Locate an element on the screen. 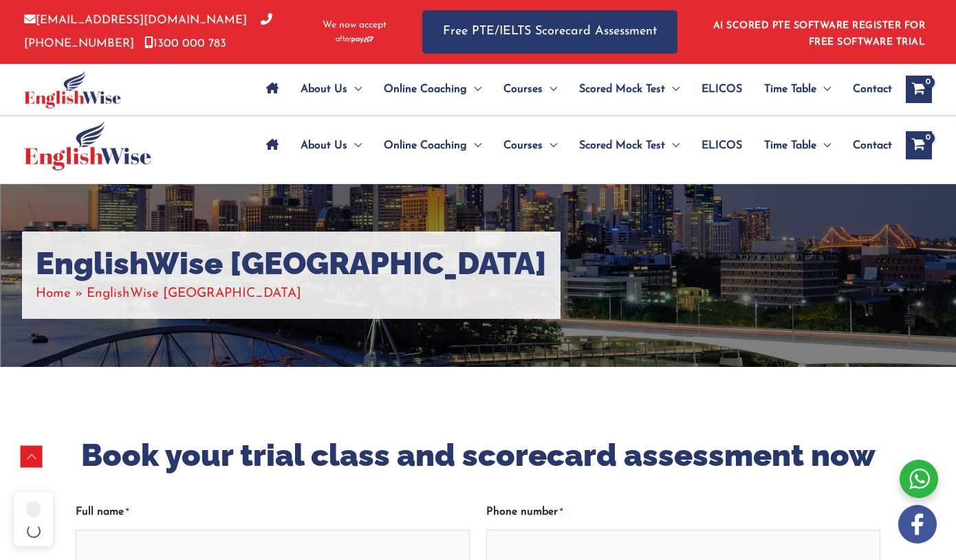  label: Full name is located at coordinates (102, 512).